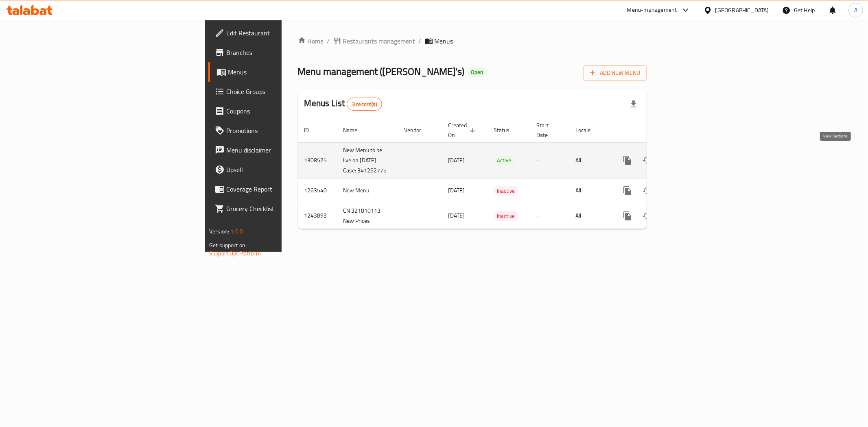 The image size is (868, 427). Describe the element at coordinates (588, 130) in the screenshot. I see `span: Locale` at that location.